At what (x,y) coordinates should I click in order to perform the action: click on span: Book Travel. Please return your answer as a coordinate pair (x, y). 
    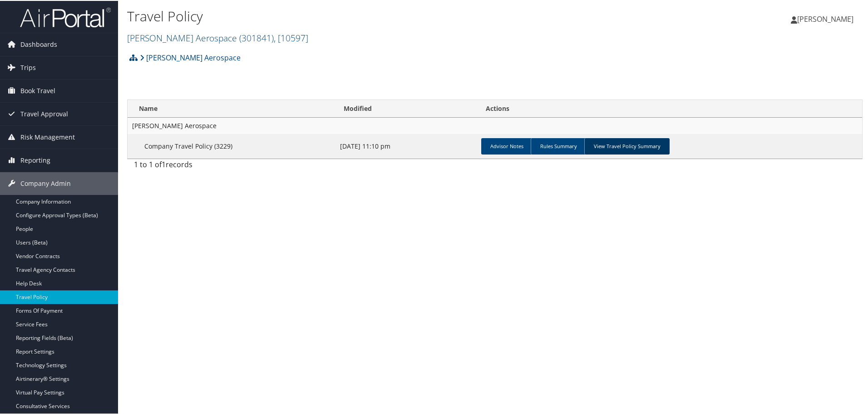
    Looking at the image, I should click on (38, 90).